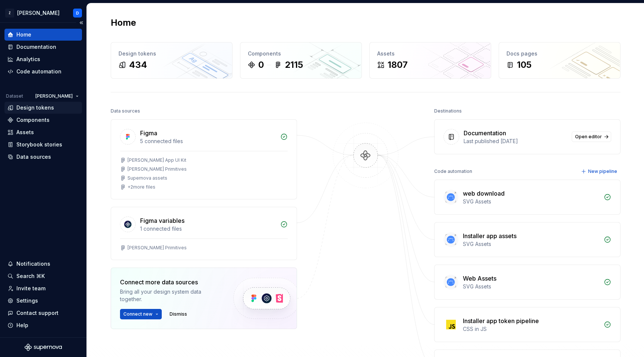 This screenshot has width=644, height=357. What do you see at coordinates (178, 314) in the screenshot?
I see `button: Dismiss` at bounding box center [178, 314].